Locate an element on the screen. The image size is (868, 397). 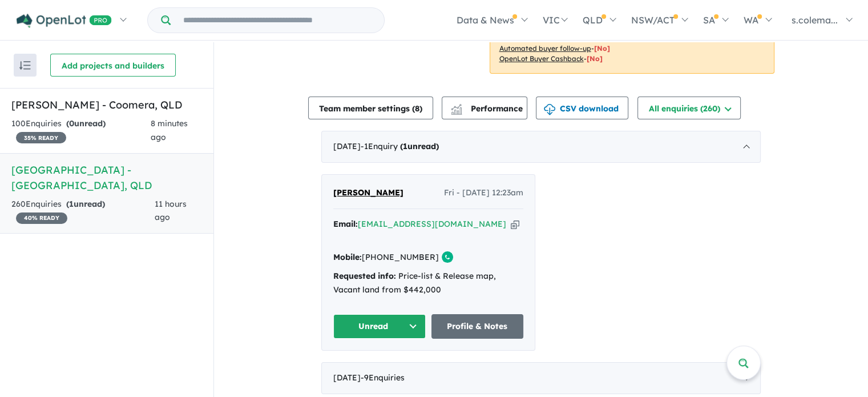
div: Price-list & Release map, Vacant land from $442,000 is located at coordinates (428, 283).